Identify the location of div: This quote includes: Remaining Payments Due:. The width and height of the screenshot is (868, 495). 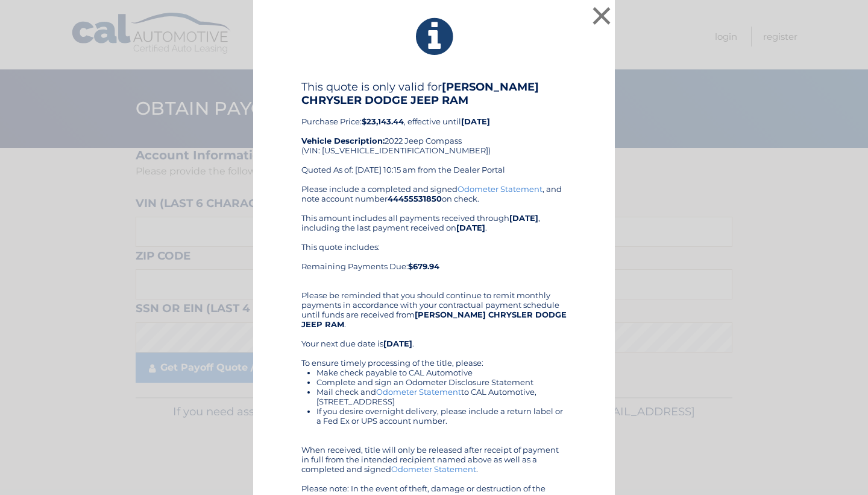
(434, 262).